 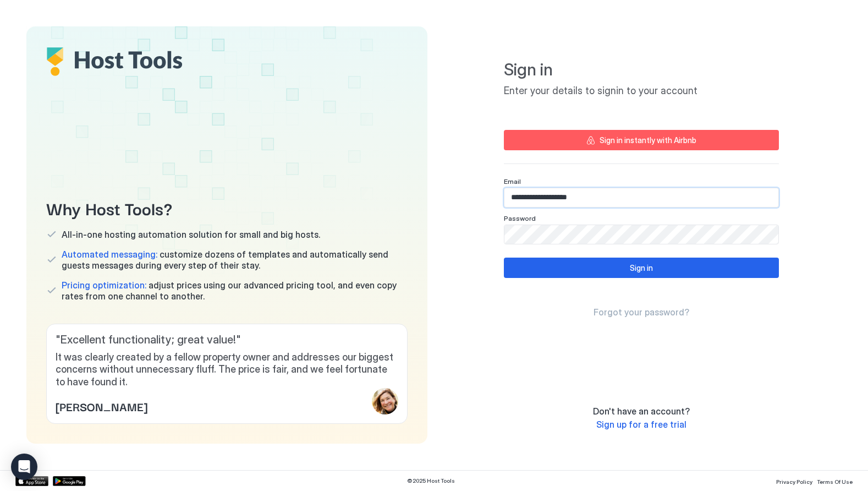 I want to click on a: Sign up for a free trial, so click(x=642, y=424).